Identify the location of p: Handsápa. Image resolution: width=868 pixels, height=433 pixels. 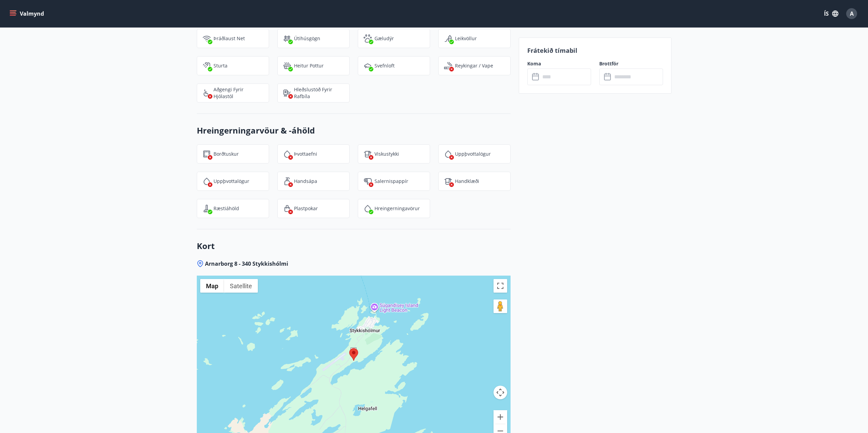
(306, 181).